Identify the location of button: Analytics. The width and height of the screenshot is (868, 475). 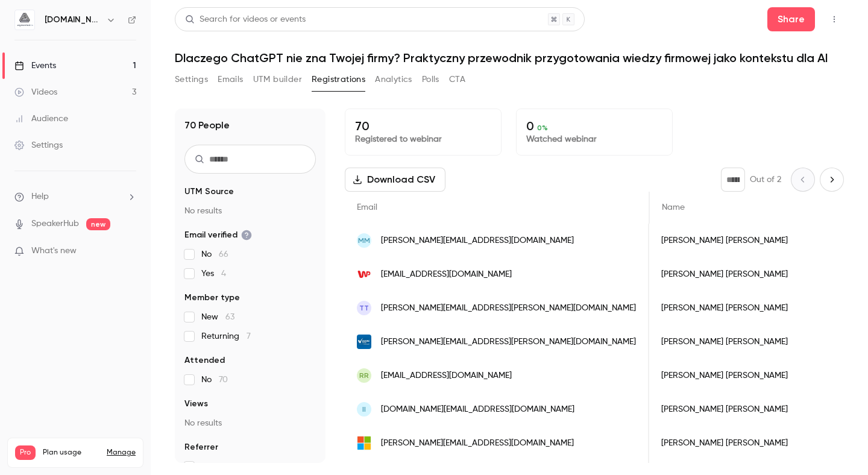
(394, 80).